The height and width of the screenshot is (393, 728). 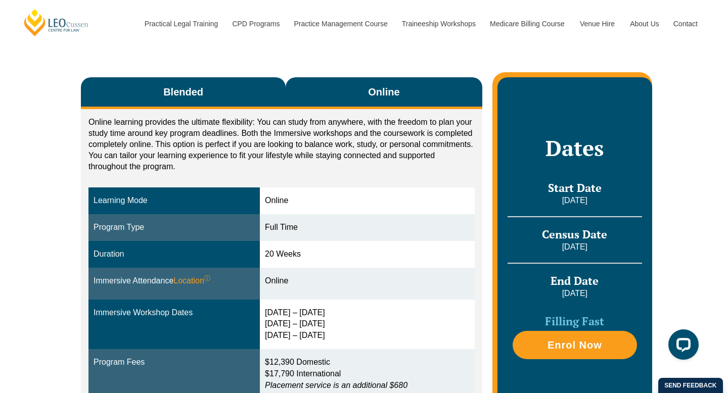 What do you see at coordinates (336, 385) in the screenshot?
I see `em: Placement service is an additional $680` at bounding box center [336, 385].